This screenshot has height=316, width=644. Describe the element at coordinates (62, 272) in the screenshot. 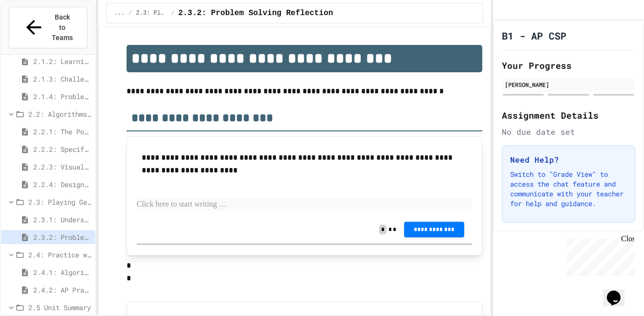

I see `span: 2.4.1: Algorithm Practice Exercises` at that location.